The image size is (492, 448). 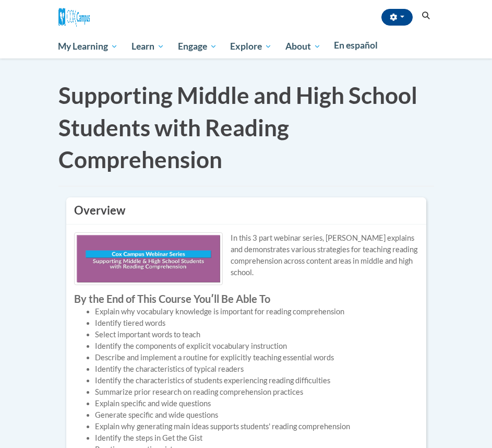 What do you see at coordinates (257, 369) in the screenshot?
I see `li: Identify the characteristics of typical readers` at bounding box center [257, 369].